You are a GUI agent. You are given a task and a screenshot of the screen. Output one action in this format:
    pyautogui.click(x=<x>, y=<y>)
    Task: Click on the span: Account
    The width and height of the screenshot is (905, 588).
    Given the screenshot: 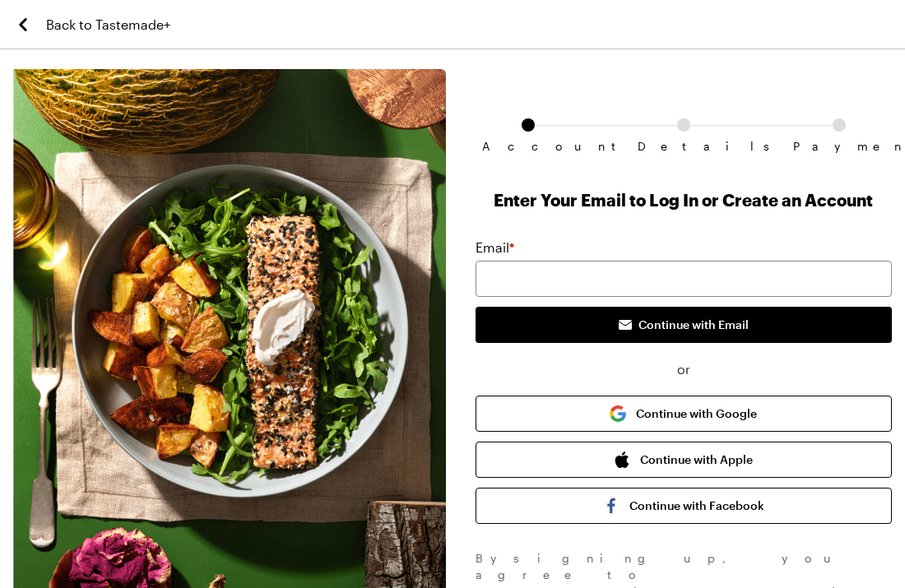 What is the action you would take?
    pyautogui.click(x=528, y=147)
    